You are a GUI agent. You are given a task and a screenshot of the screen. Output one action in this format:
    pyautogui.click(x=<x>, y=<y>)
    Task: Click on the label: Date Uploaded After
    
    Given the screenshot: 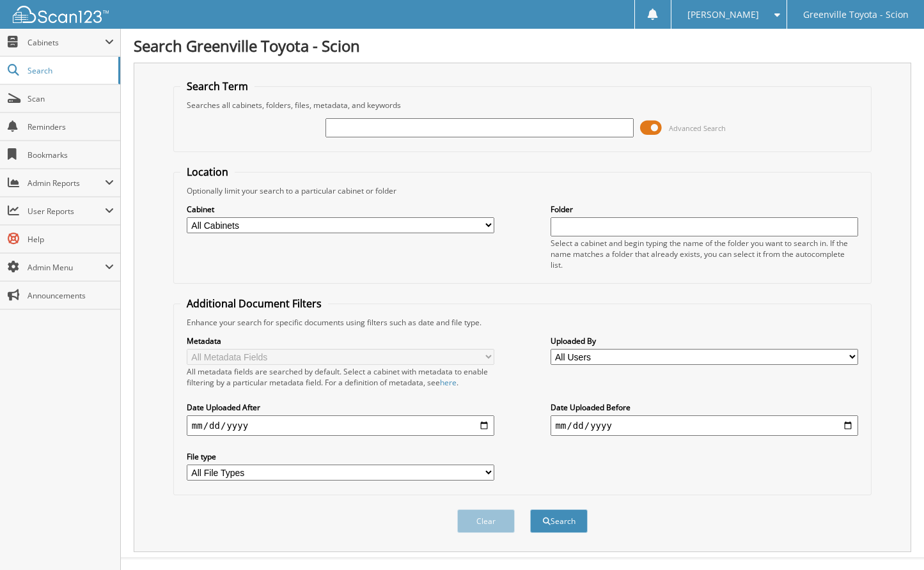 What is the action you would take?
    pyautogui.click(x=341, y=407)
    